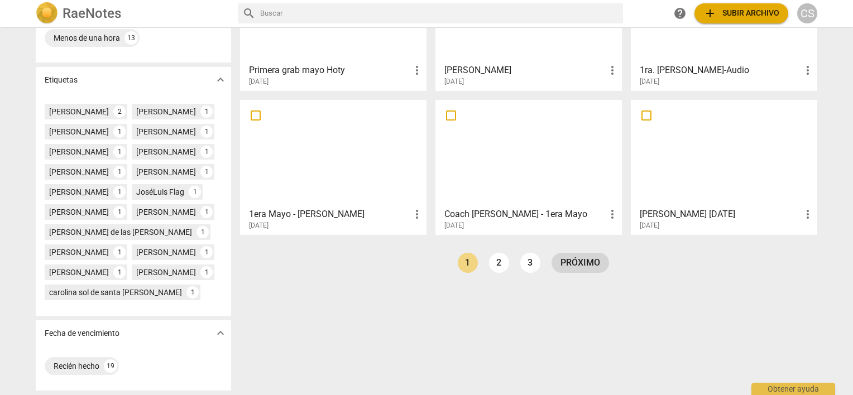 The image size is (853, 395). Describe the element at coordinates (793, 389) in the screenshot. I see `div: Obtener ayuda` at that location.